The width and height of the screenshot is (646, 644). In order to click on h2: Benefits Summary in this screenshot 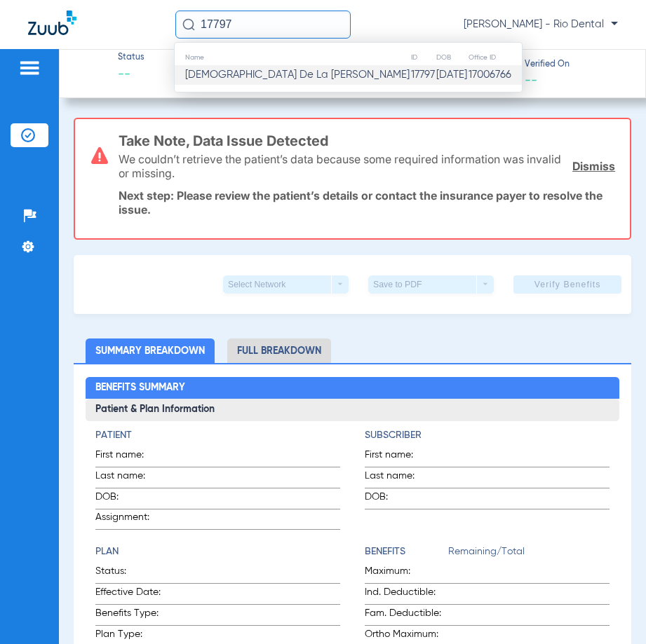, I will do `click(352, 388)`.